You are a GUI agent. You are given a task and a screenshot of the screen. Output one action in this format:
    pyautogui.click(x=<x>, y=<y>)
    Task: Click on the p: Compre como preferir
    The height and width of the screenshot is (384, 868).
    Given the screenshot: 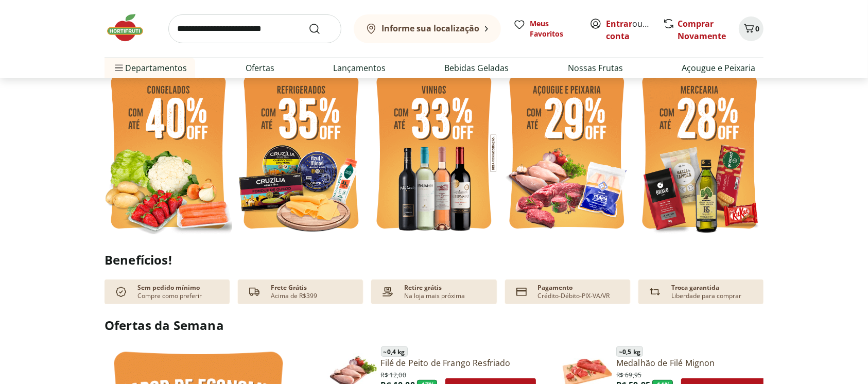 What is the action you would take?
    pyautogui.click(x=169, y=296)
    